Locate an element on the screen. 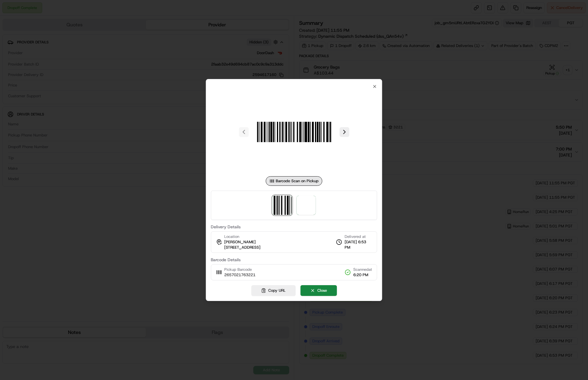  span: 6:20 PM is located at coordinates (363, 275).